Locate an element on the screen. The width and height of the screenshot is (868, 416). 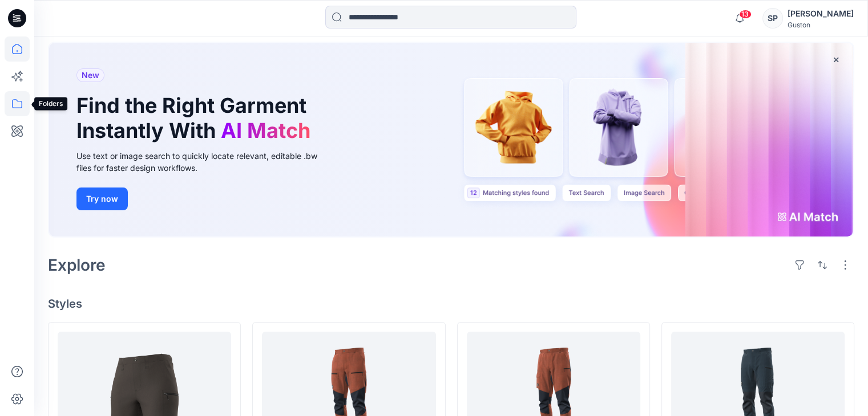
span: New is located at coordinates (90, 75).